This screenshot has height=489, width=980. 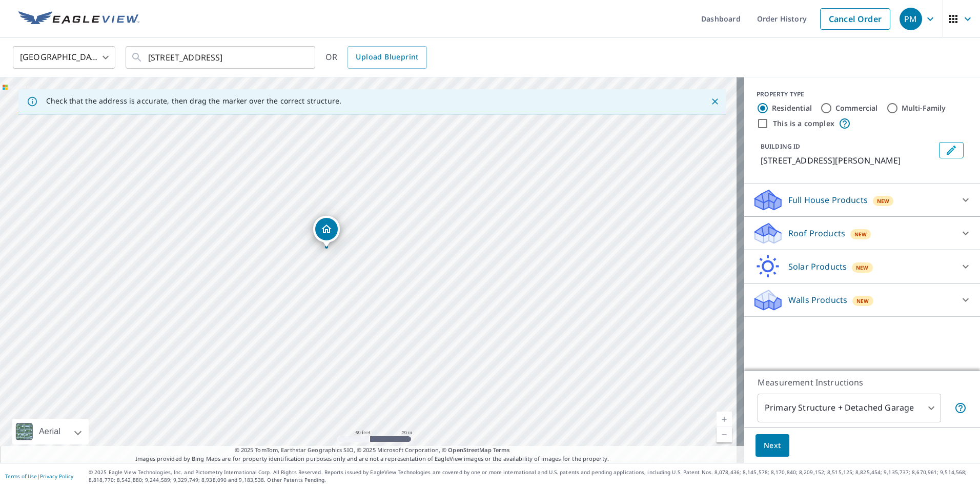 I want to click on div: Solar ProductsNew, so click(x=862, y=266).